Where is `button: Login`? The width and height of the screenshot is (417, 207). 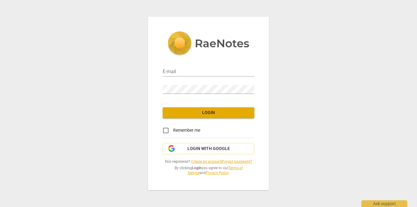 button: Login is located at coordinates (208, 113).